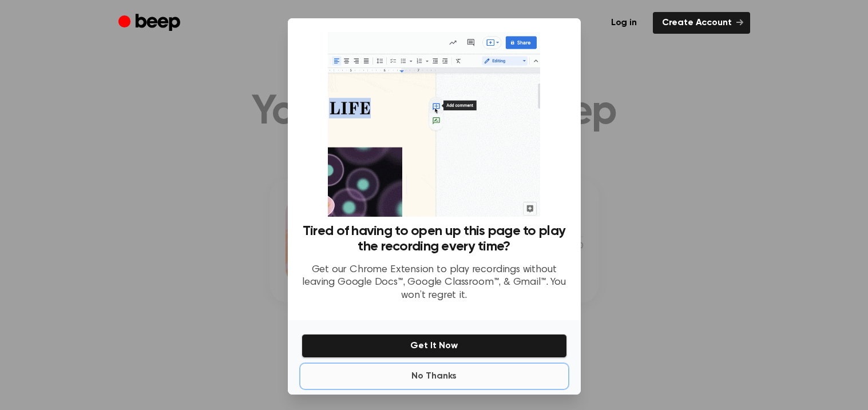 Image resolution: width=868 pixels, height=410 pixels. I want to click on a: Beep, so click(150, 23).